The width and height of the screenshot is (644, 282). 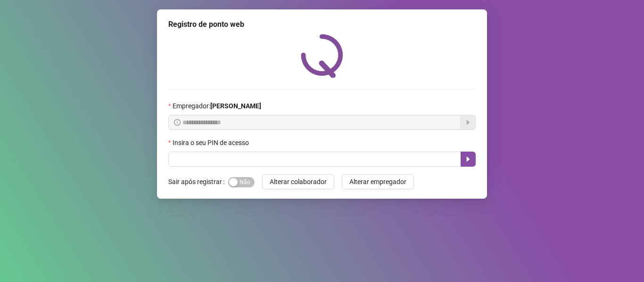 What do you see at coordinates (298, 182) in the screenshot?
I see `button: Alterar colaborador` at bounding box center [298, 182].